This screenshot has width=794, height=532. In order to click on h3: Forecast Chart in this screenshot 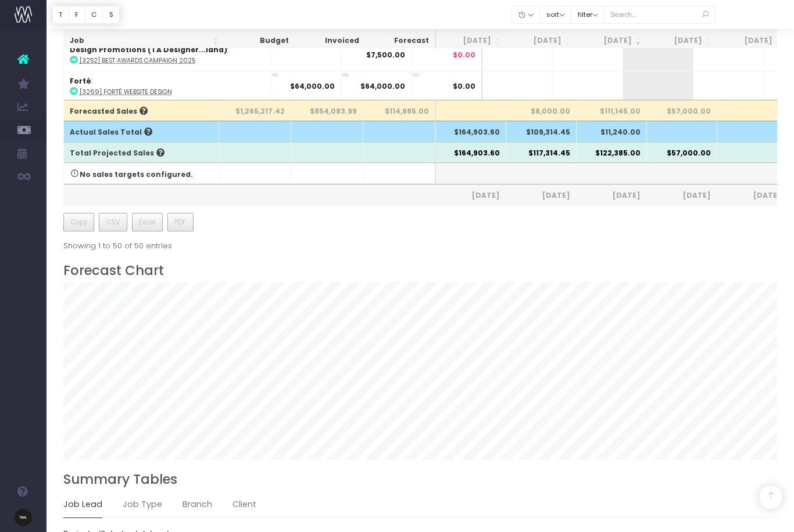, I will do `click(420, 271)`.